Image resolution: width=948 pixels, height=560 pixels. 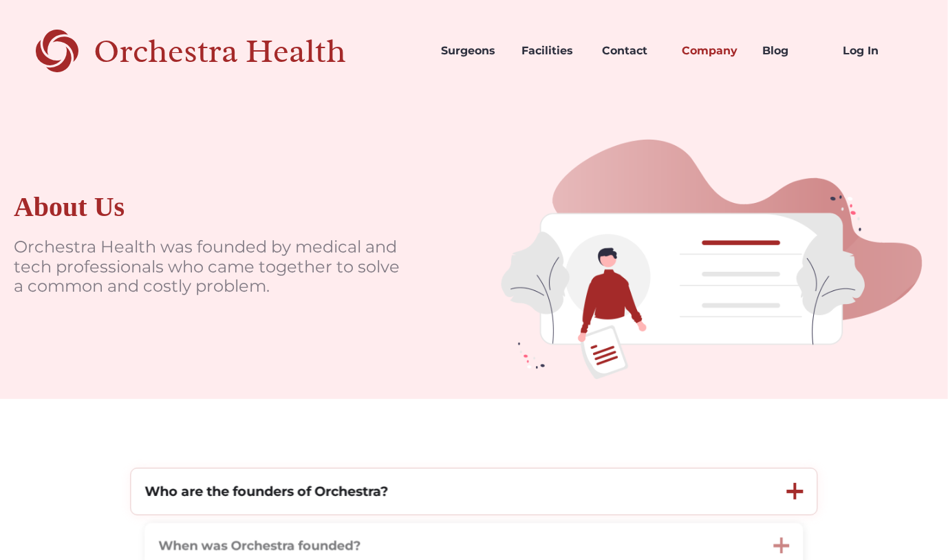 I want to click on div: Orchestra Health, so click(x=243, y=51).